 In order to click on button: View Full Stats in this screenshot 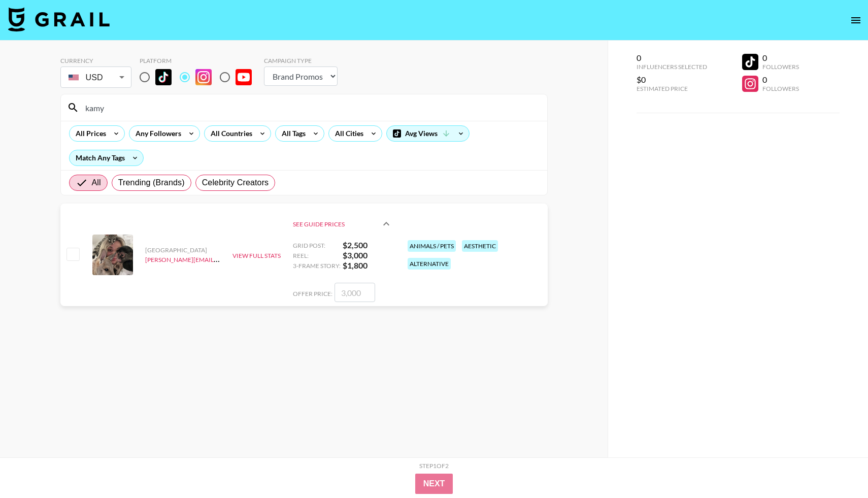, I will do `click(256, 255)`.